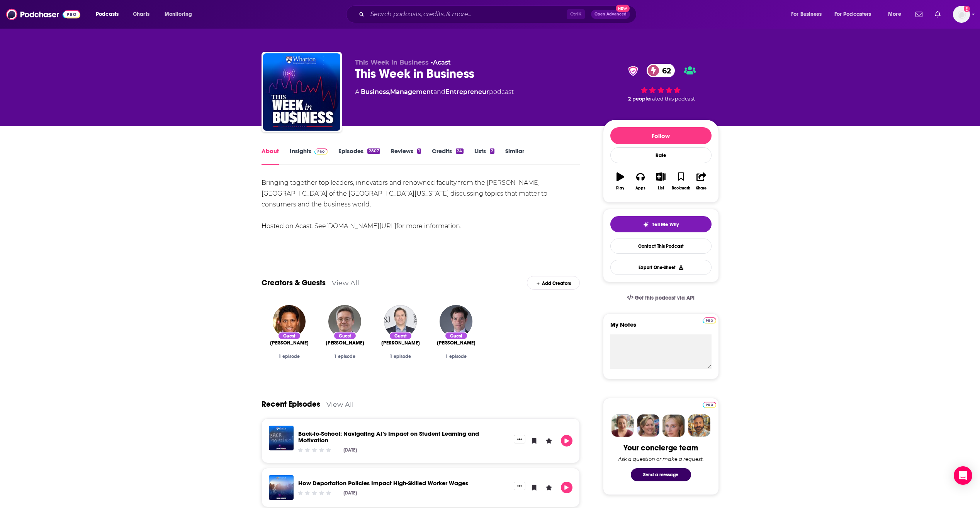 The width and height of the screenshot is (980, 508). Describe the element at coordinates (853, 14) in the screenshot. I see `span: For Podcasters` at that location.